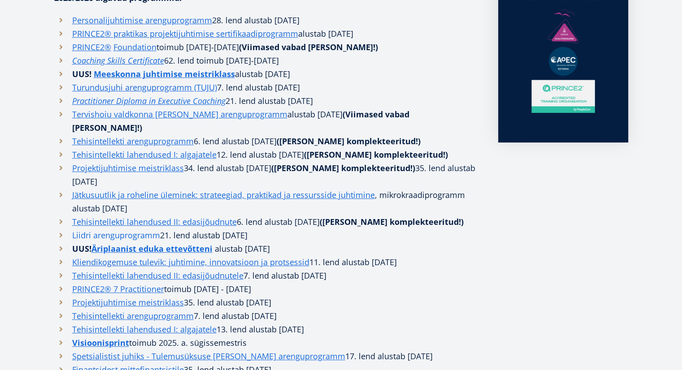 The width and height of the screenshot is (682, 370). What do you see at coordinates (164, 74) in the screenshot?
I see `a: Meeskonna juhtimise meistriklass` at bounding box center [164, 74].